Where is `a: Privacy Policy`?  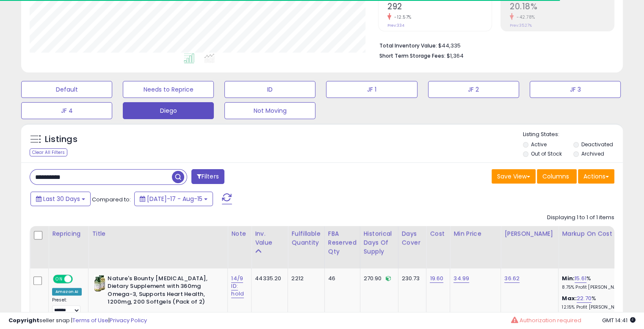 a: Privacy Policy is located at coordinates (128, 320).